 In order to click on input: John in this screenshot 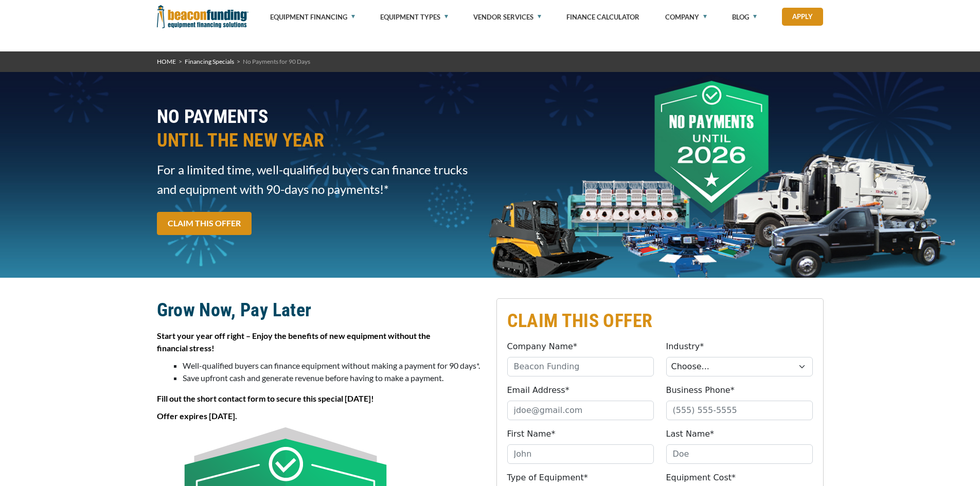, I will do `click(580, 454)`.